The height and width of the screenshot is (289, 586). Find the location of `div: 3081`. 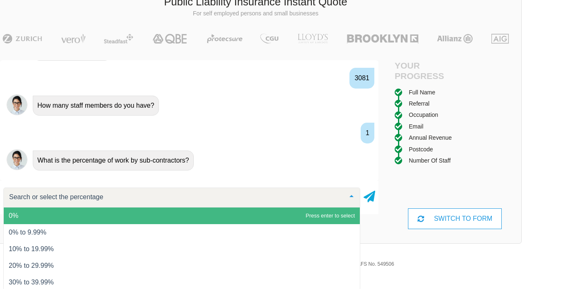

div: 3081 is located at coordinates (362, 78).